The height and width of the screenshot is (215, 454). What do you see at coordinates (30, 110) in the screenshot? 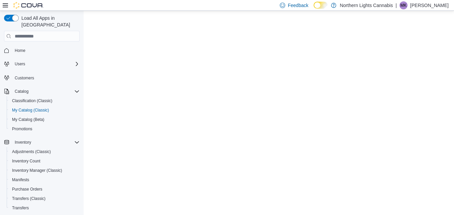
I see `a: My Catalog (Classic)` at bounding box center [30, 110].